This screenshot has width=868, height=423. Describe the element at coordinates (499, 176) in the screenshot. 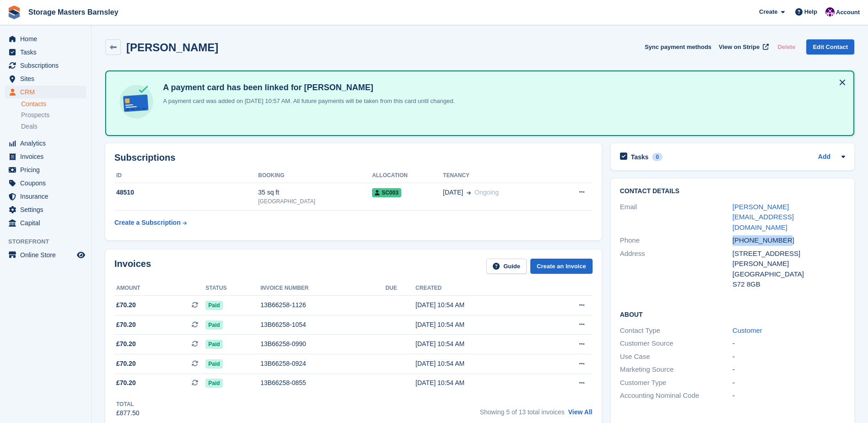

I see `th: Tenancy` at that location.